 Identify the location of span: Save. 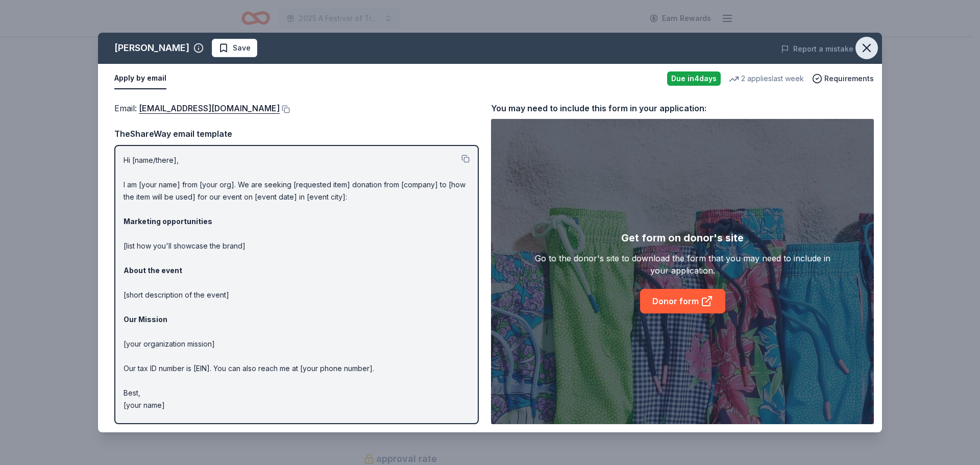
(241, 48).